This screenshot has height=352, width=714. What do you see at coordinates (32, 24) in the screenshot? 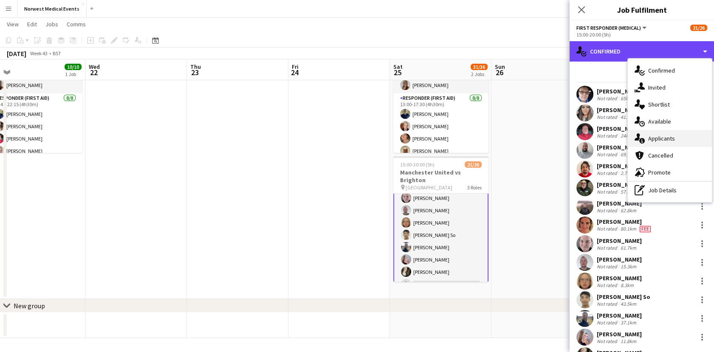
I see `span: Edit` at bounding box center [32, 24].